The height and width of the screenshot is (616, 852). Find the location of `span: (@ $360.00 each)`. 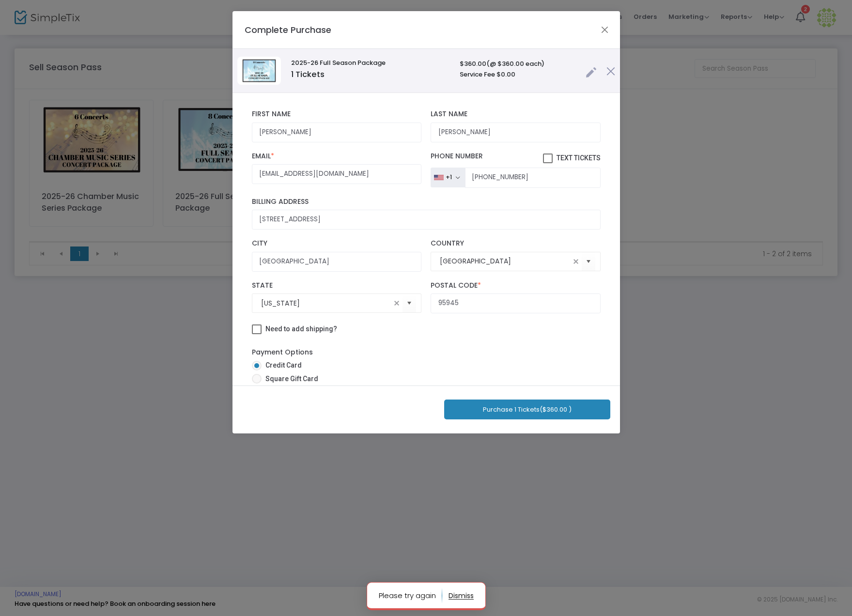

span: (@ $360.00 each) is located at coordinates (515, 64).